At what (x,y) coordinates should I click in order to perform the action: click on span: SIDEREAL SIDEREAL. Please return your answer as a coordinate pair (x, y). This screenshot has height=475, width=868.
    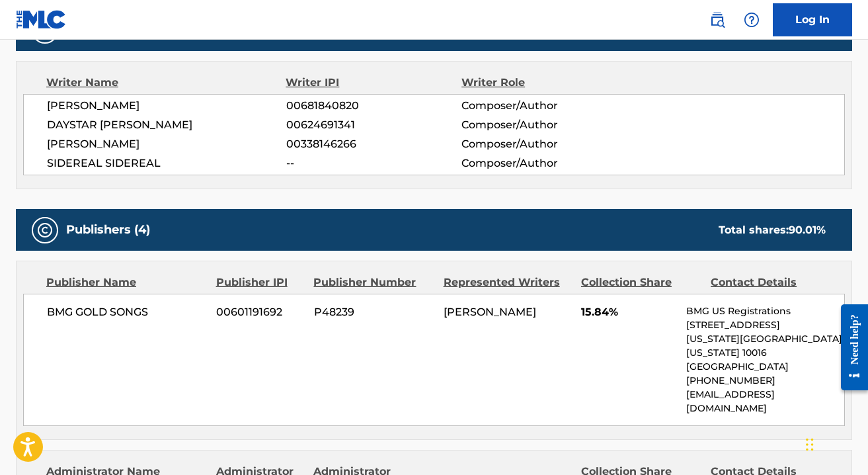
    Looking at the image, I should click on (167, 163).